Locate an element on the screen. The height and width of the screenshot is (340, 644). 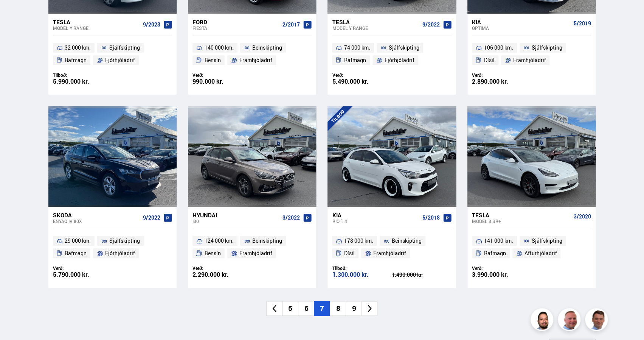
a: Tesla Model 3 SR+ 3/2020 141 000 km. Sjálfskipting Rafmagn Afturhjóladrif Verð: 3.990.000 kr. is located at coordinates (531, 247).